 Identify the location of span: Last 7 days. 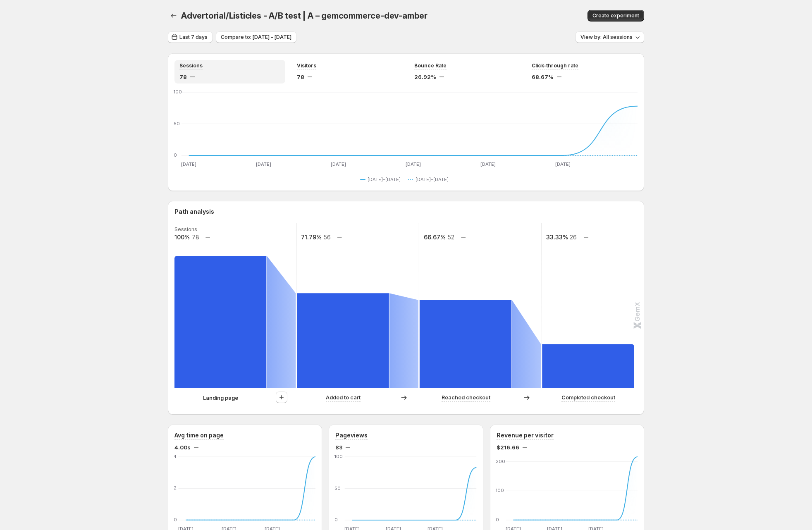
(193, 37).